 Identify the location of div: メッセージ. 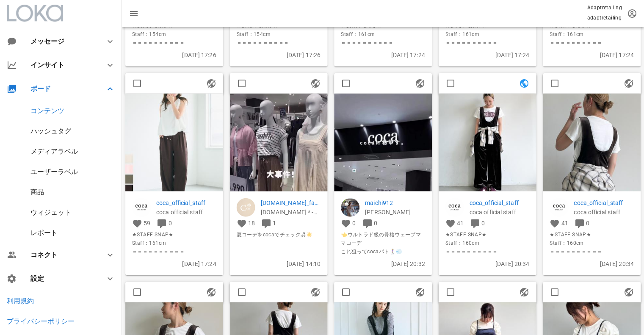
(61, 41).